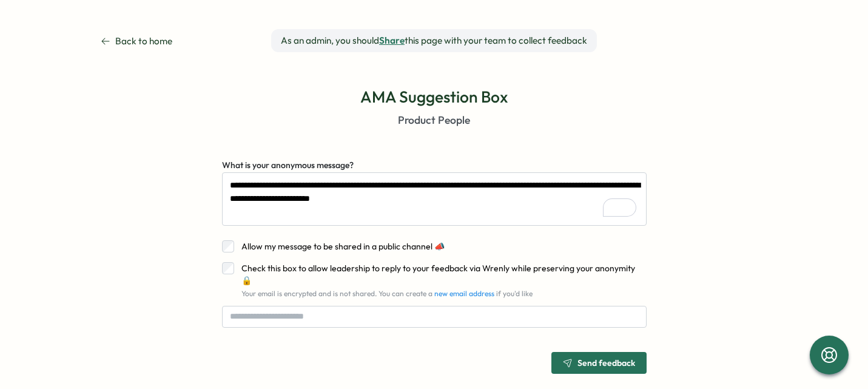 This screenshot has height=389, width=868. I want to click on label: What is your anonymous message?, so click(287, 165).